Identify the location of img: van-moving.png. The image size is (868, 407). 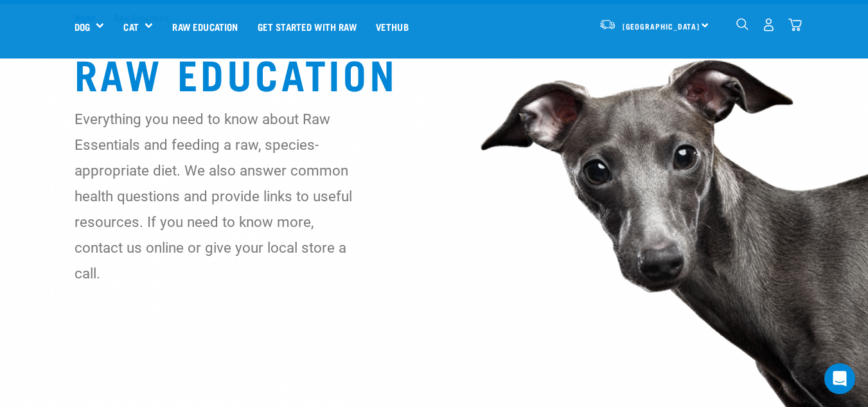
(607, 25).